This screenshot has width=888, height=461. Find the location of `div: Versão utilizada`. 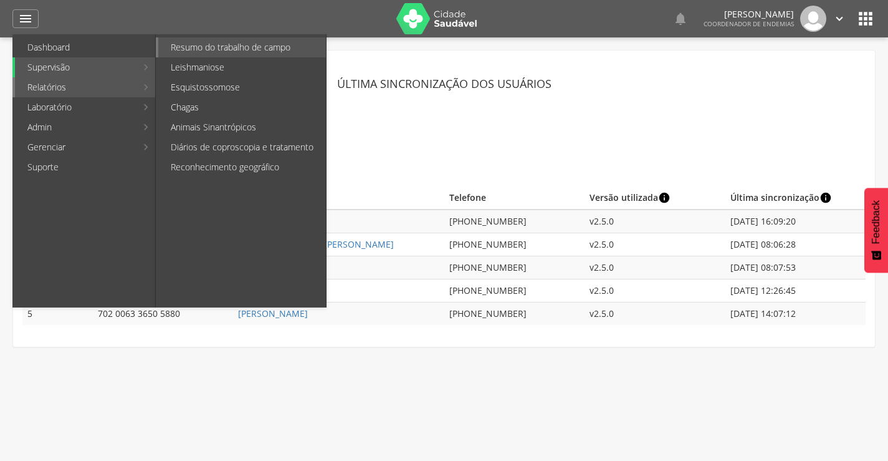

div: Versão utilizada is located at coordinates (655, 198).